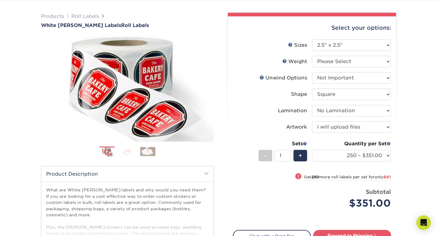 The image size is (437, 236). Describe the element at coordinates (283, 144) in the screenshot. I see `div: Sets` at that location.